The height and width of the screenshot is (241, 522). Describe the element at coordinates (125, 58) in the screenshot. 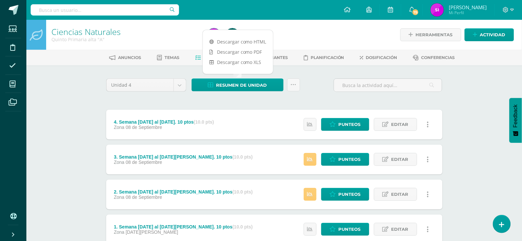

I see `a: Anuncios` at that location.